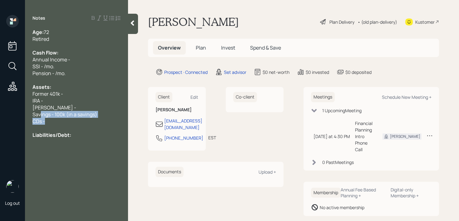  What do you see at coordinates (364, 137) in the screenshot?
I see `div: Financial Planning Intro Phone Call` at bounding box center [364, 137].